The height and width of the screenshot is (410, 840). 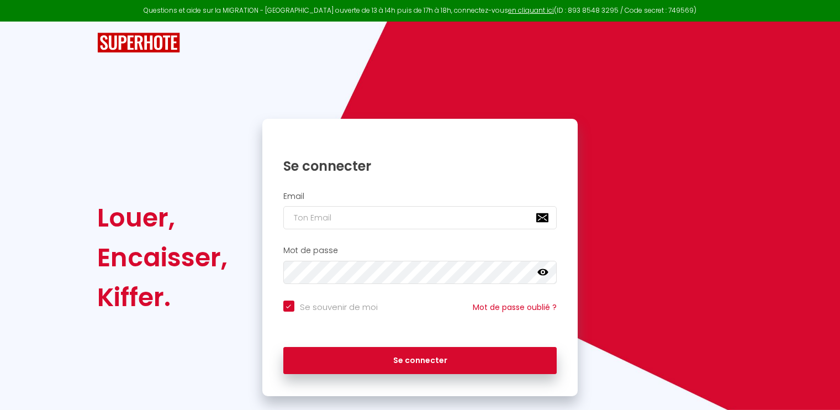 What do you see at coordinates (162, 297) in the screenshot?
I see `div: Kiffer.` at bounding box center [162, 297].